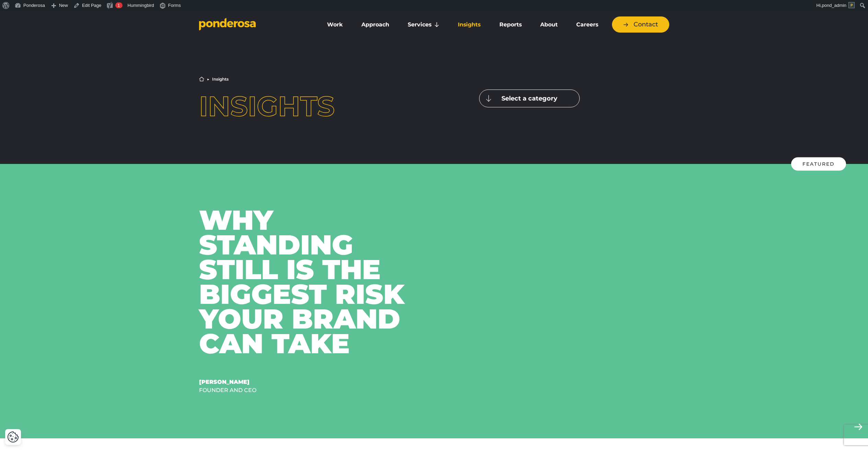 Image resolution: width=868 pixels, height=450 pixels. I want to click on a: Approach, so click(375, 25).